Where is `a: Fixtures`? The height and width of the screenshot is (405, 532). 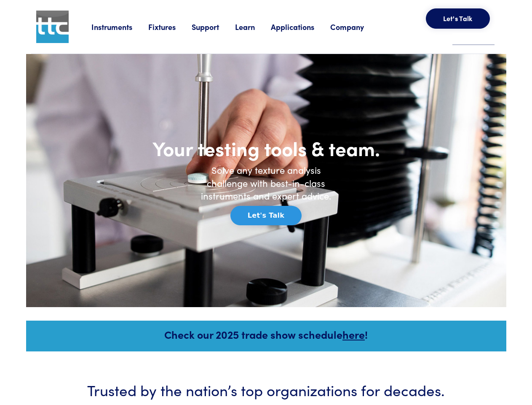 a: Fixtures is located at coordinates (170, 26).